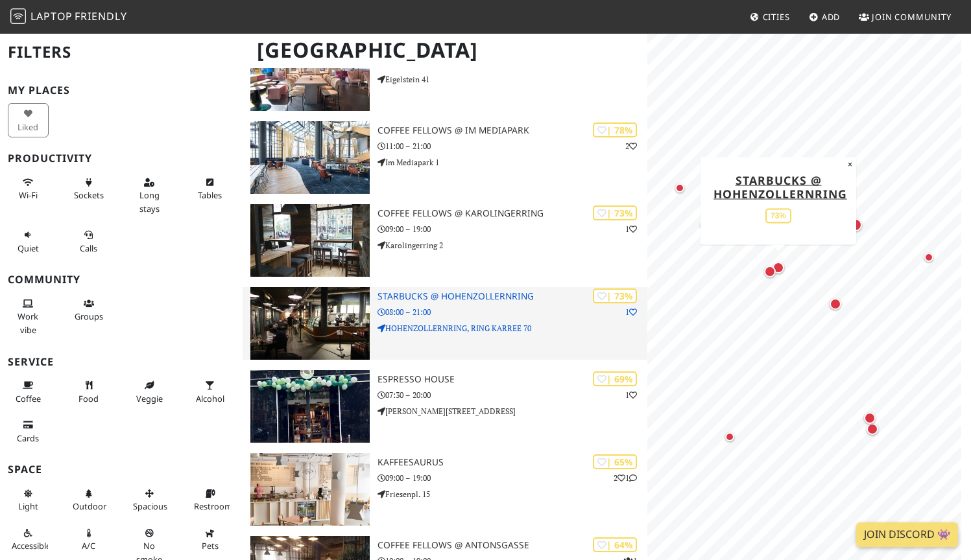 Image resolution: width=971 pixels, height=560 pixels. Describe the element at coordinates (28, 399) in the screenshot. I see `span: Coffee` at that location.